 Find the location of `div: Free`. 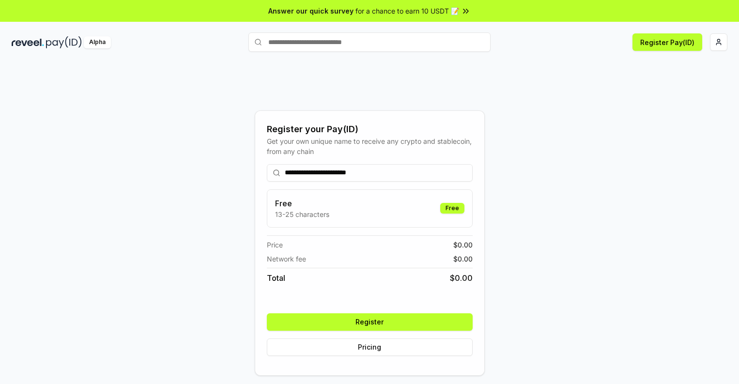

div: Free is located at coordinates (452, 208).